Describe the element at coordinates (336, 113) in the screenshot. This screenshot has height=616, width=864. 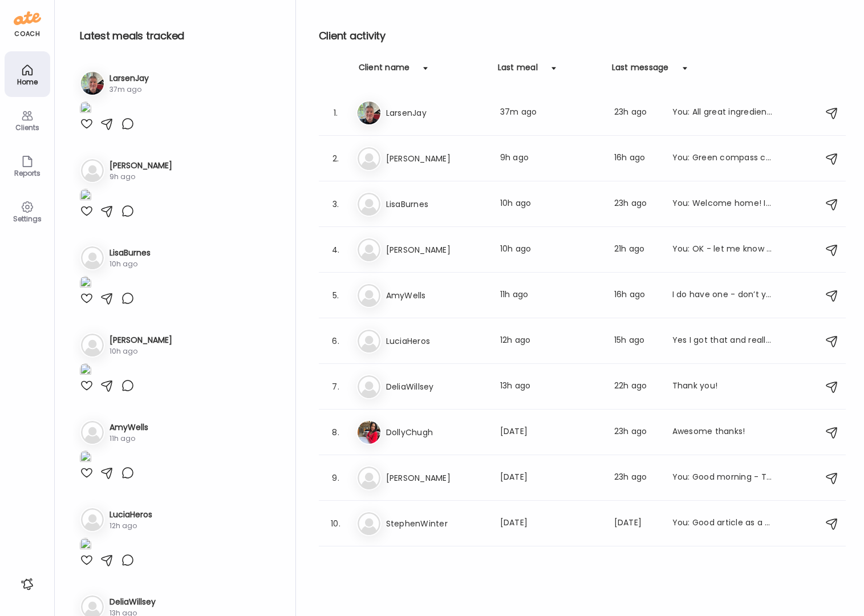
I see `div: 1.` at that location.